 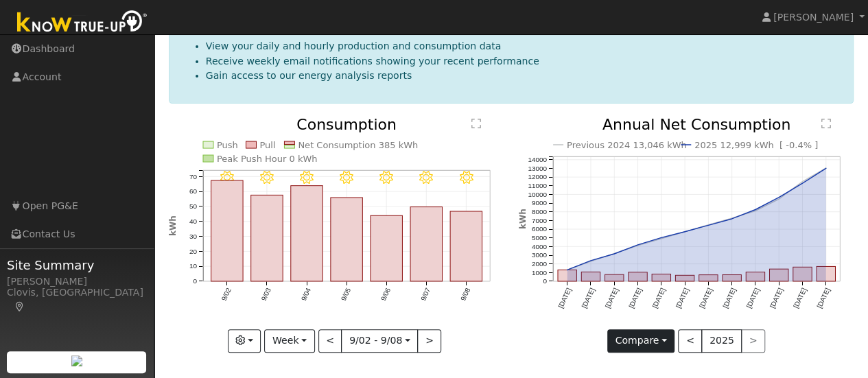 I want to click on text: 9/04, so click(x=306, y=294).